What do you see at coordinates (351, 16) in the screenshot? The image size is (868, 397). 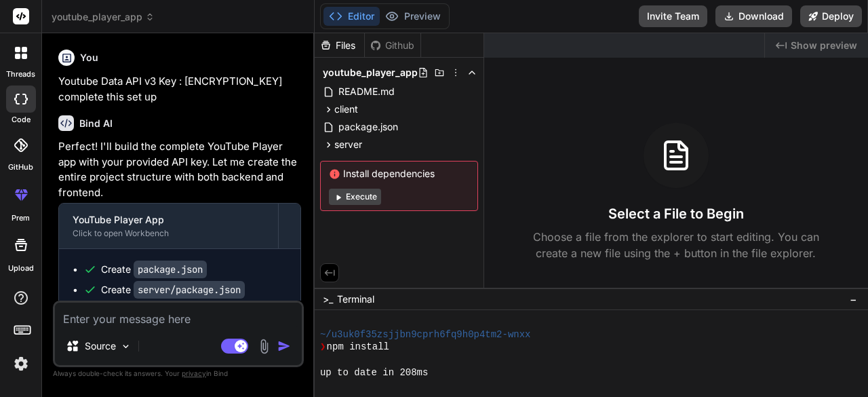 I see `button: Editor` at bounding box center [351, 16].